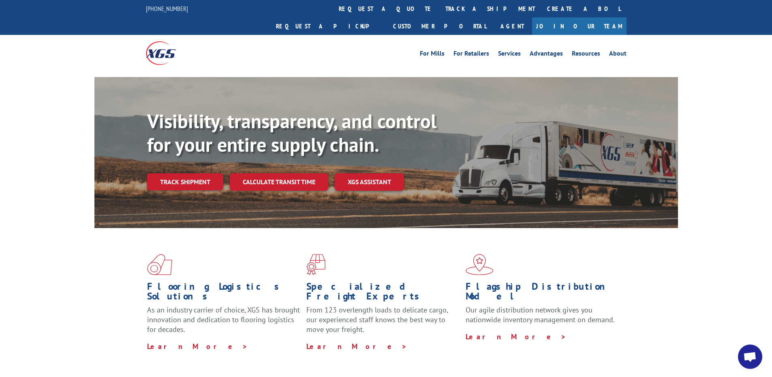 This screenshot has width=772, height=377. What do you see at coordinates (509, 55) in the screenshot?
I see `a: Services` at bounding box center [509, 55].